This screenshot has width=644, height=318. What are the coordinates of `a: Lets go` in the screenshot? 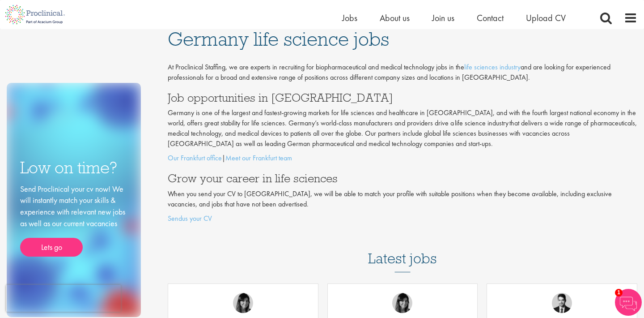 It's located at (52, 247).